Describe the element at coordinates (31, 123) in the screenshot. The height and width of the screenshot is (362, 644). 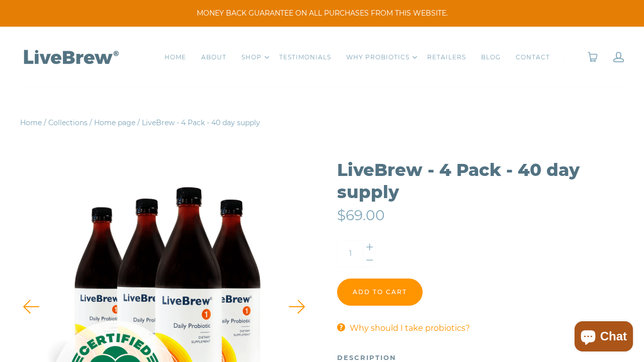
I see `a: Home` at that location.